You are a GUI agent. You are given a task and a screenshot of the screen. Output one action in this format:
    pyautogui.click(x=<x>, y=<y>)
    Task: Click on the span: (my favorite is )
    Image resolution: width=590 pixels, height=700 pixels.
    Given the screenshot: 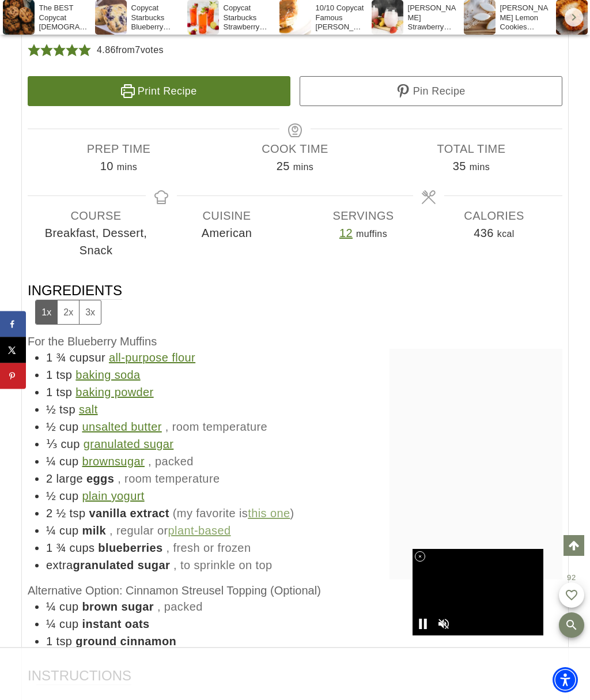 What is the action you would take?
    pyautogui.click(x=234, y=513)
    